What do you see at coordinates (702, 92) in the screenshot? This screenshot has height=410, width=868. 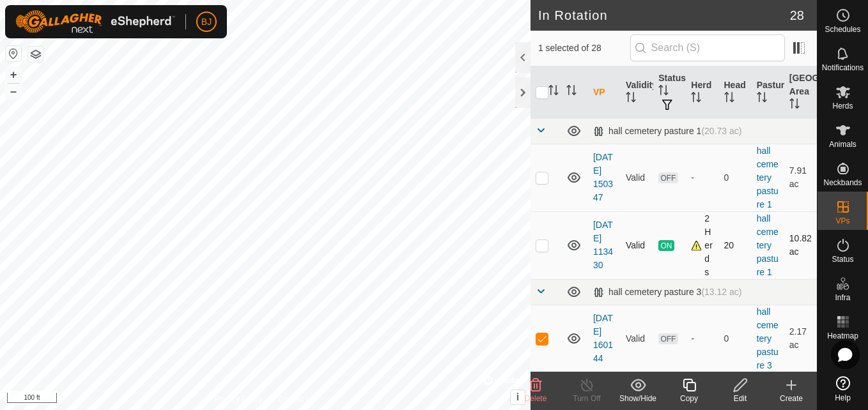 I see `th: Herd` at bounding box center [702, 92].